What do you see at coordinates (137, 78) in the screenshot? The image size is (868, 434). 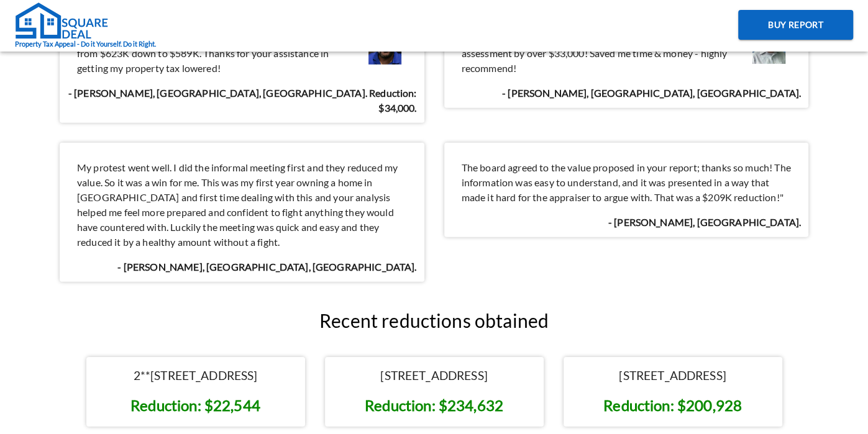 I see `div: Leave a message` at bounding box center [137, 78].